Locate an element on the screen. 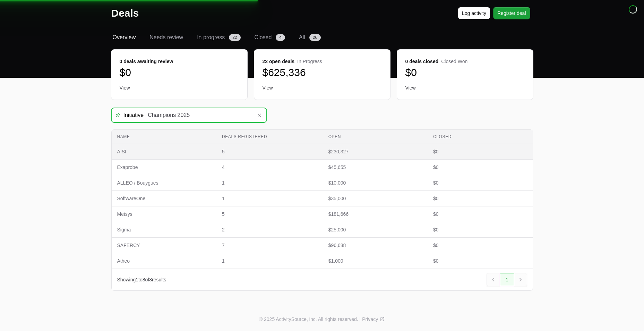  th: Closed is located at coordinates (480, 136).